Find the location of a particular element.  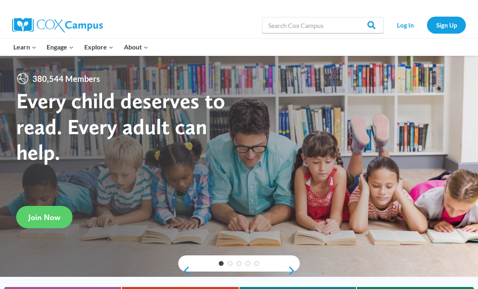

img: Cox Campus is located at coordinates (58, 25).